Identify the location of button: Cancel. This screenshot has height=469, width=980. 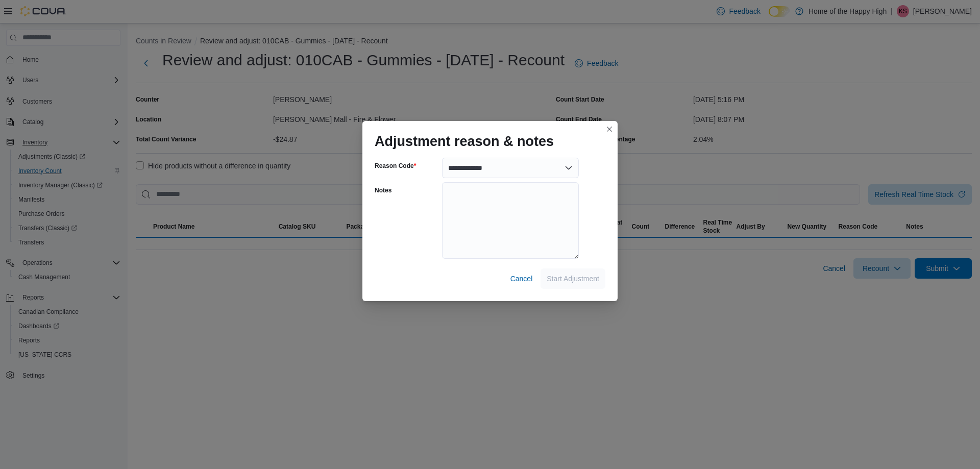
(522, 278).